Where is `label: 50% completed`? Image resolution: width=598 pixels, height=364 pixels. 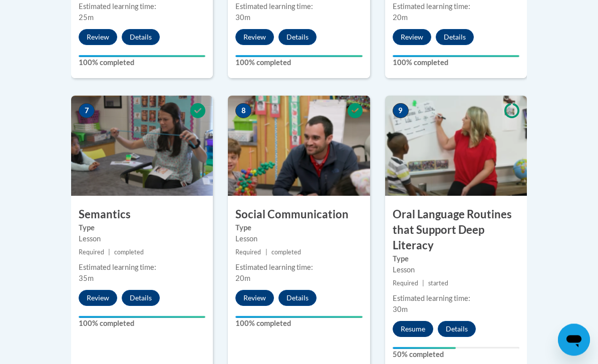
label: 50% completed is located at coordinates (456, 355).